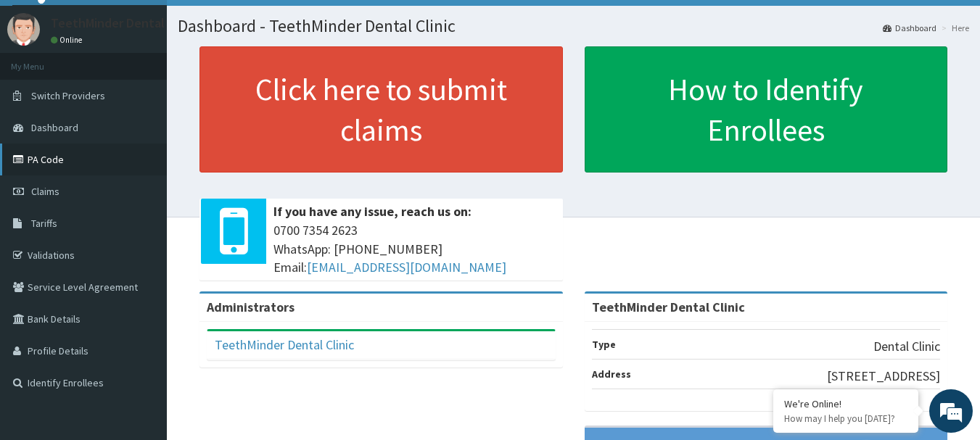 The image size is (980, 440). Describe the element at coordinates (284, 345) in the screenshot. I see `a: TeethMinder Dental Clinic` at that location.